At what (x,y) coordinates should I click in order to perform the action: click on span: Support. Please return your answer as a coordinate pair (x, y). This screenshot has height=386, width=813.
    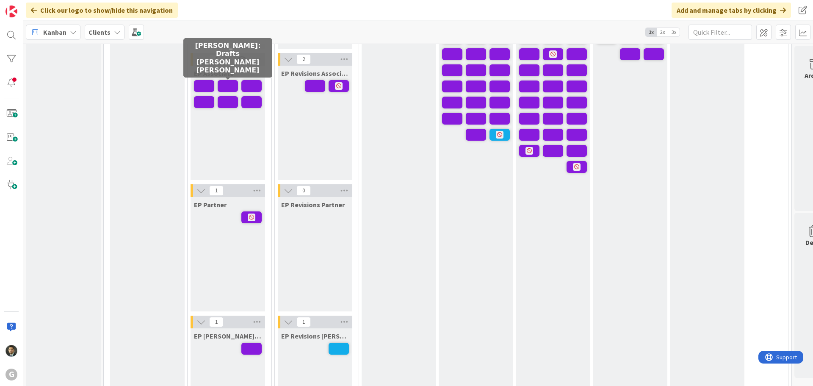
    Looking at the image, I should click on (28, 6).